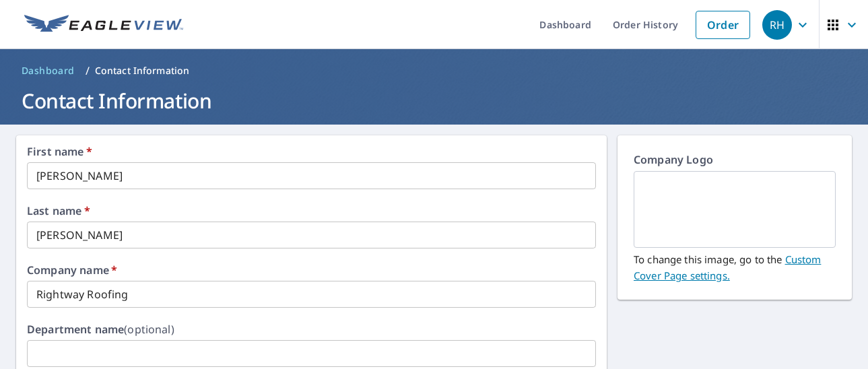 The height and width of the screenshot is (369, 868). I want to click on a: Dashboard, so click(48, 71).